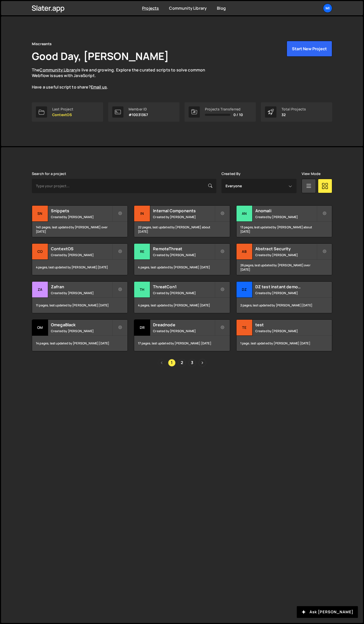 This screenshot has height=624, width=364. What do you see at coordinates (311, 174) in the screenshot?
I see `label: View Mode` at bounding box center [311, 174].